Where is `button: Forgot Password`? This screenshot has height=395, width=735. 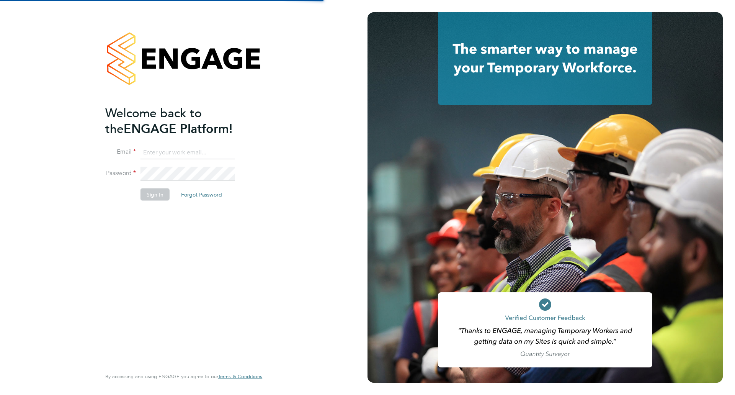 button: Forgot Password is located at coordinates (201, 195).